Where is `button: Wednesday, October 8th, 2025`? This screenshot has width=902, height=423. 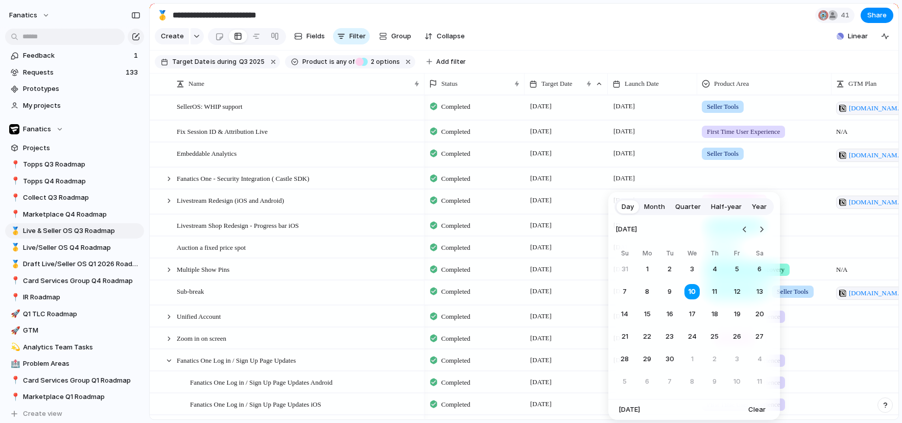
button: Wednesday, October 8th, 2025 is located at coordinates (692, 381).